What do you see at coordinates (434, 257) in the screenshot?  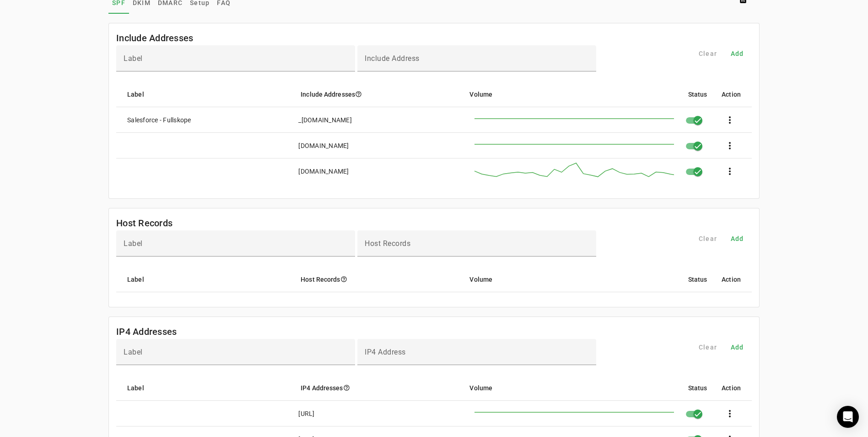 I see `fm-list-table: Host Records` at bounding box center [434, 257].